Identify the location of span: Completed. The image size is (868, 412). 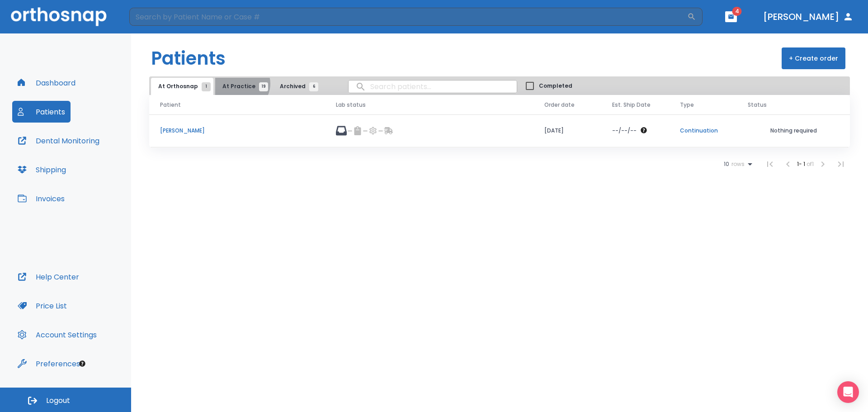
(556, 86).